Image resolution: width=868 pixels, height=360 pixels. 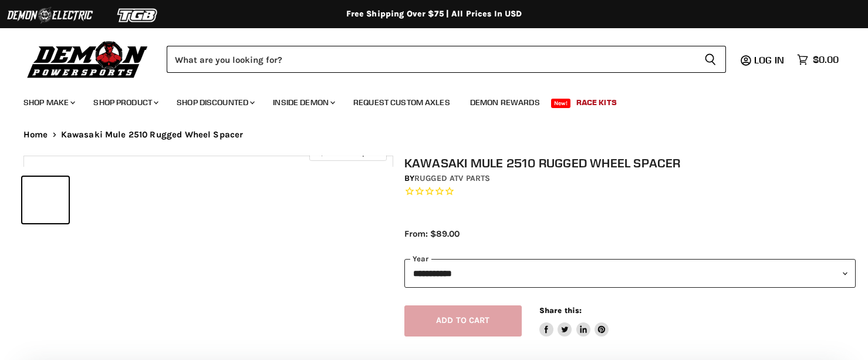 What do you see at coordinates (430, 59) in the screenshot?
I see `input: Search` at bounding box center [430, 59].